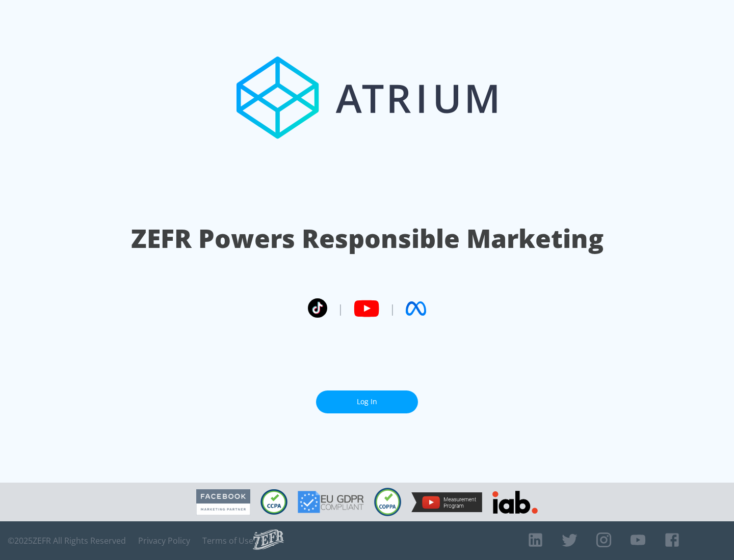 This screenshot has width=734, height=560. What do you see at coordinates (387, 502) in the screenshot?
I see `img: COPPA Compliant` at bounding box center [387, 502].